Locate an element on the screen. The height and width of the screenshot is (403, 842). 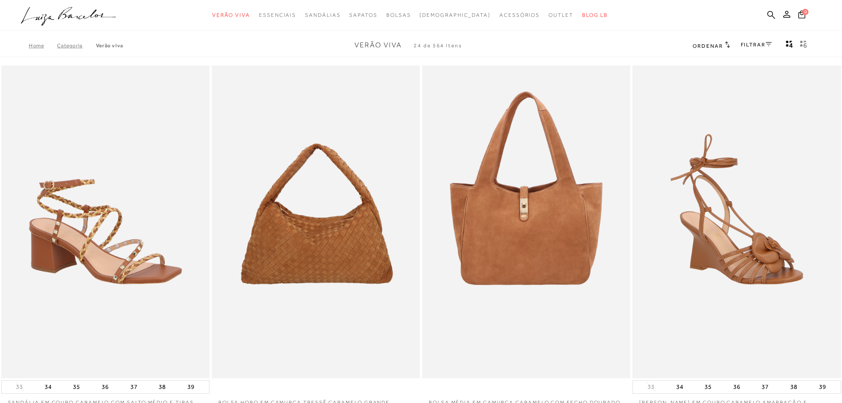
a: Home is located at coordinates (43, 46).